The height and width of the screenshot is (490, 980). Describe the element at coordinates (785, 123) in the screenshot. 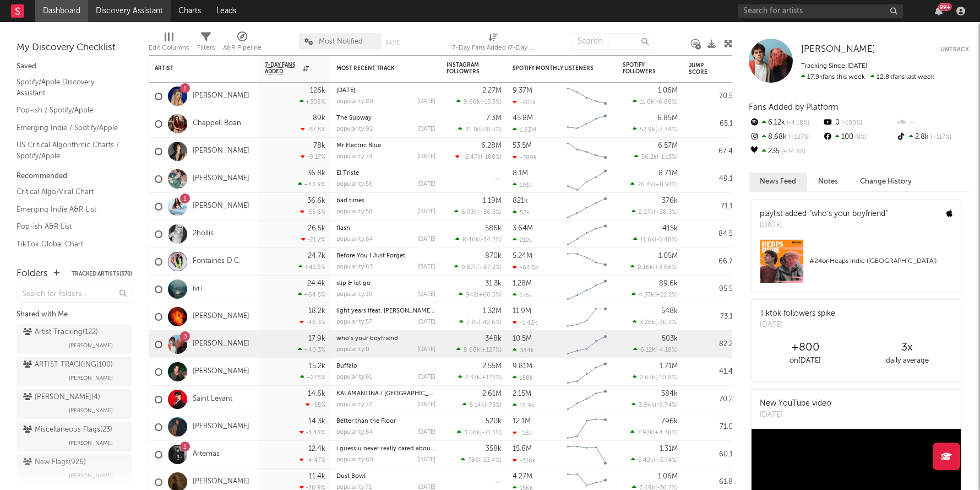

I see `div: 6.12k` at that location.